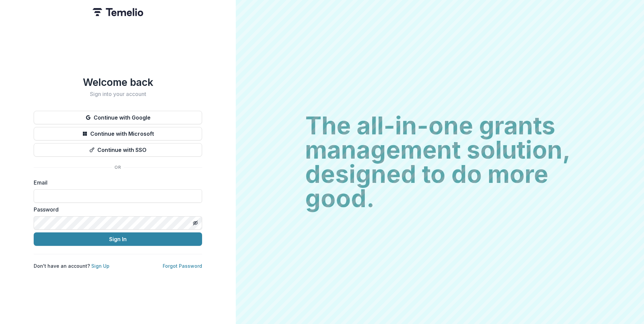 The width and height of the screenshot is (644, 324). What do you see at coordinates (195, 223) in the screenshot?
I see `button: Toggle password visibility` at bounding box center [195, 223].